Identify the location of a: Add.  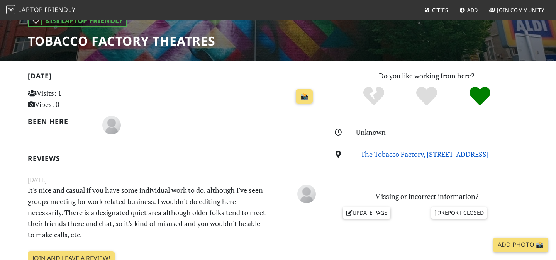
(468, 10).